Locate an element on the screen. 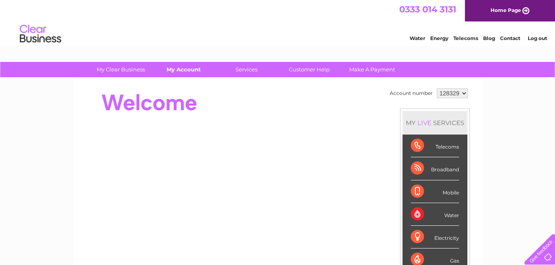 The image size is (555, 265). span: 0333 014 3131 is located at coordinates (428, 9).